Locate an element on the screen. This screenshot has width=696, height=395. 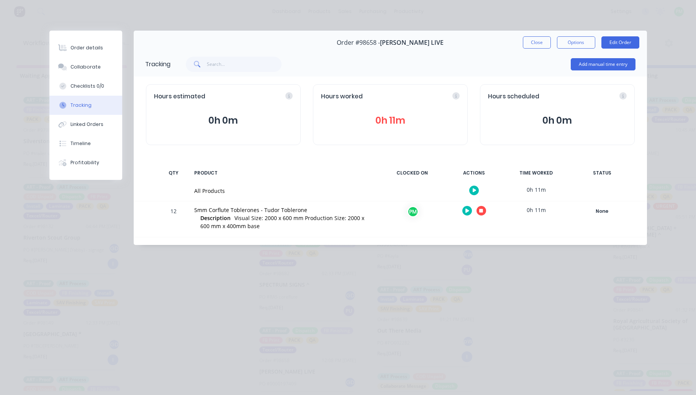
div: QTY is located at coordinates (173, 173).